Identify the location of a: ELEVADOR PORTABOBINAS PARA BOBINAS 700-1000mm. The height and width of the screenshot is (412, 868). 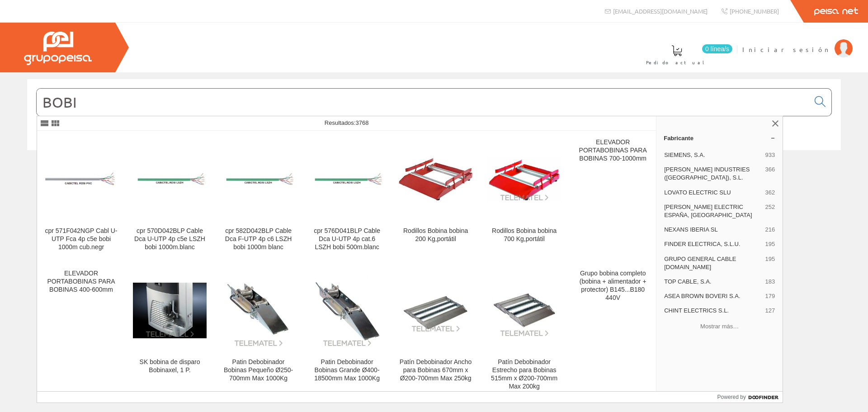
(613, 196).